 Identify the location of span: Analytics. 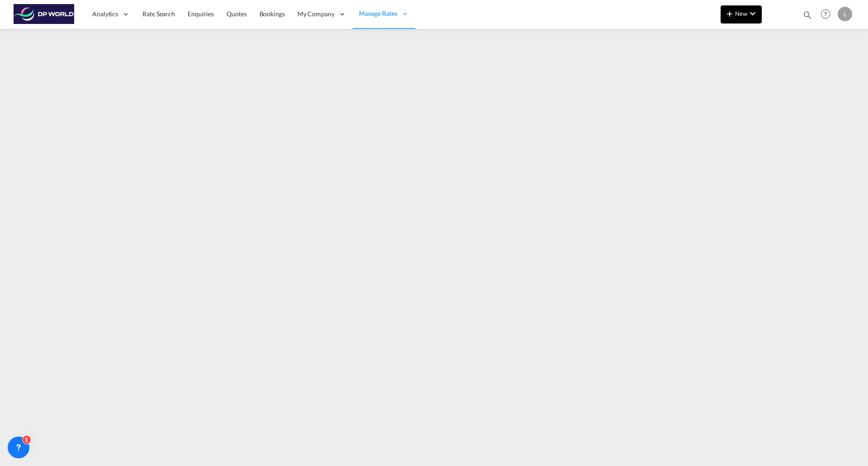
(105, 14).